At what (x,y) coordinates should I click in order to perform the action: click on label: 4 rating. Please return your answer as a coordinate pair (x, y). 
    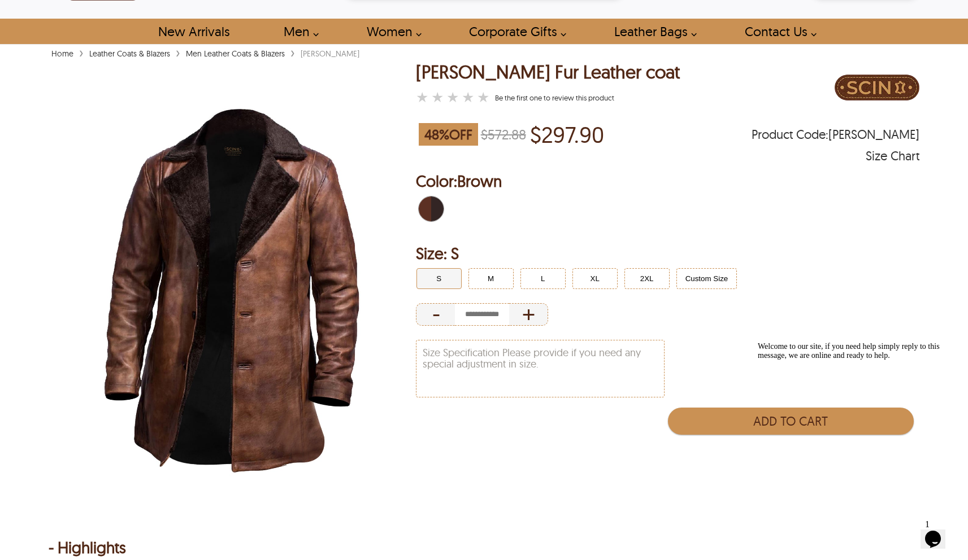
    Looking at the image, I should click on (468, 97).